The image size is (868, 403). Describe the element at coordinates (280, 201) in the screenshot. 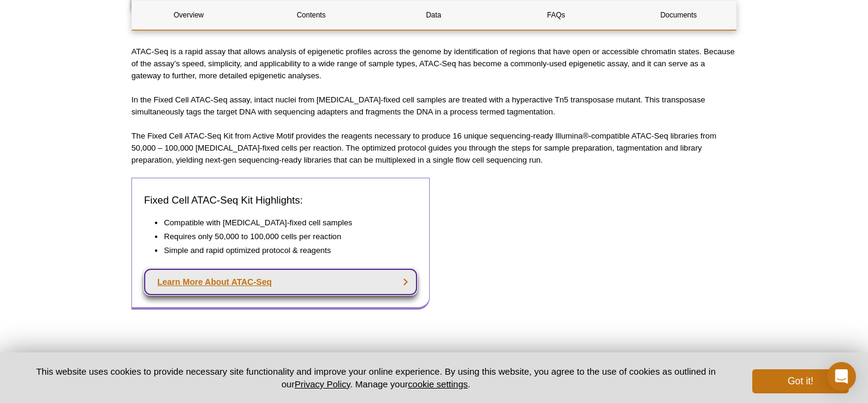

I see `h3: Fixed Cell ATAC-Seq Kit Highlights:` at that location.